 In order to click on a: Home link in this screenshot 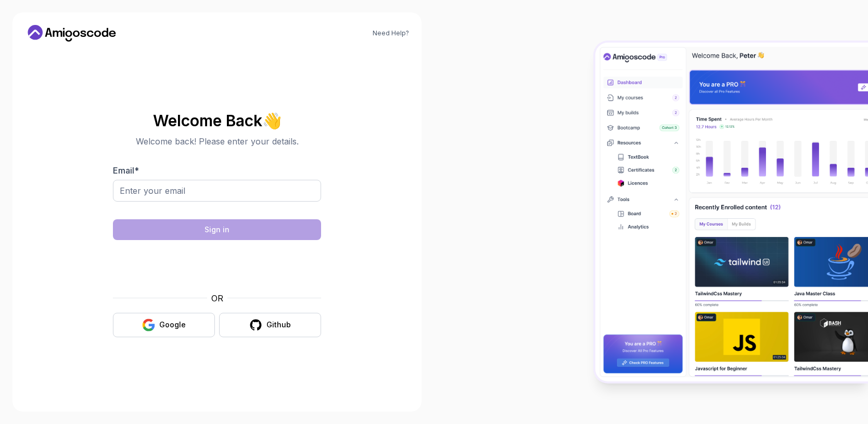, I will do `click(72, 33)`.